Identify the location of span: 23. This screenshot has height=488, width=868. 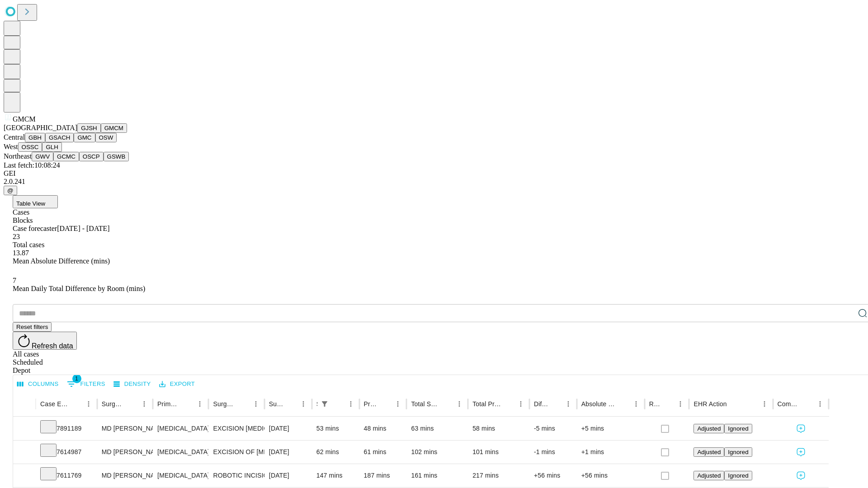
(17, 236).